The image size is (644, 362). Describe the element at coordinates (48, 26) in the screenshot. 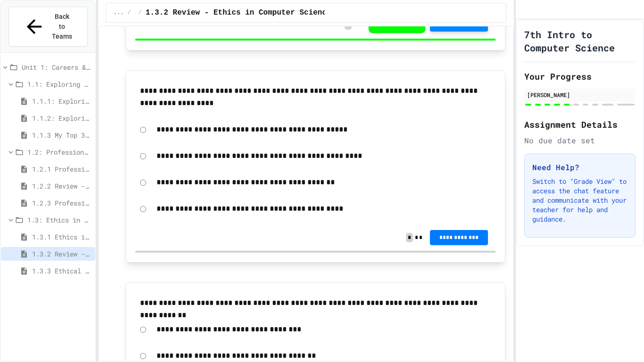

I see `button: Back to Teams` at that location.